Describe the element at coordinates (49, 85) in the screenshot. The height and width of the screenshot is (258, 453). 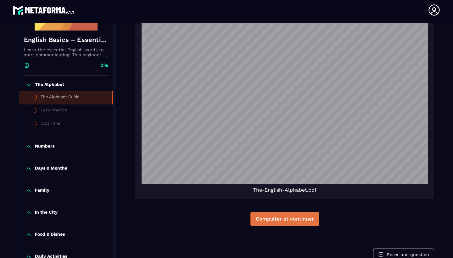
I see `p: The Alphabet` at that location.